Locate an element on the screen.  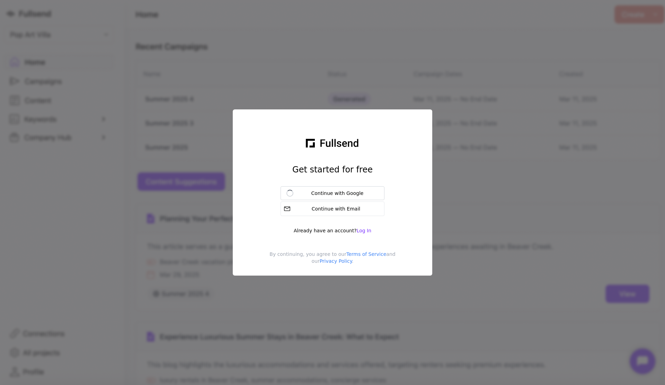
div: Continue with Google is located at coordinates (337, 193).